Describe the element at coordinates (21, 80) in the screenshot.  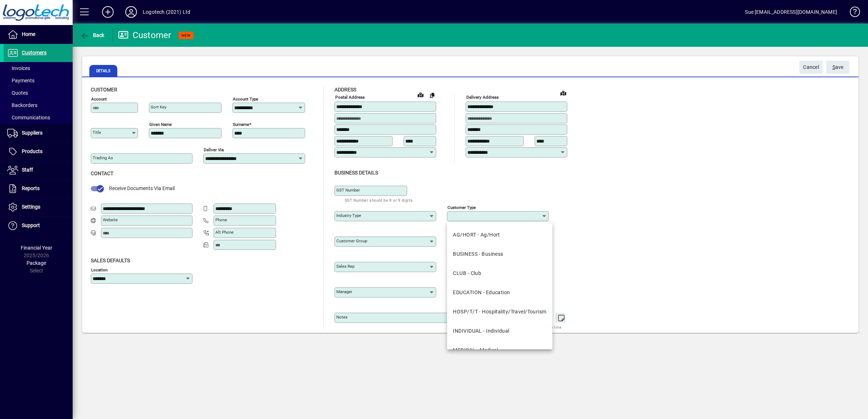
I see `span: Payments` at that location.